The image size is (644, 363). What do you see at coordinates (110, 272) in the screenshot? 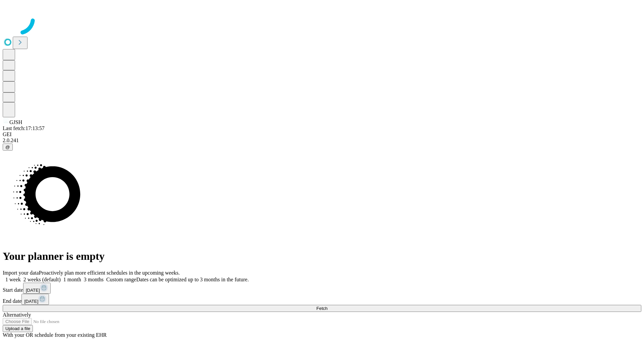
I see `span: Proactively plan more efficient schedules in the upcoming weeks.` at bounding box center [110, 272].